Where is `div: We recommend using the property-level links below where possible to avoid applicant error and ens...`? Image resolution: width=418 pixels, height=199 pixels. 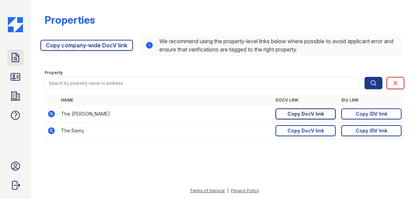 div: We recommend using the property-level links below where possible to avoid applicant error and ens... is located at coordinates (271, 45).